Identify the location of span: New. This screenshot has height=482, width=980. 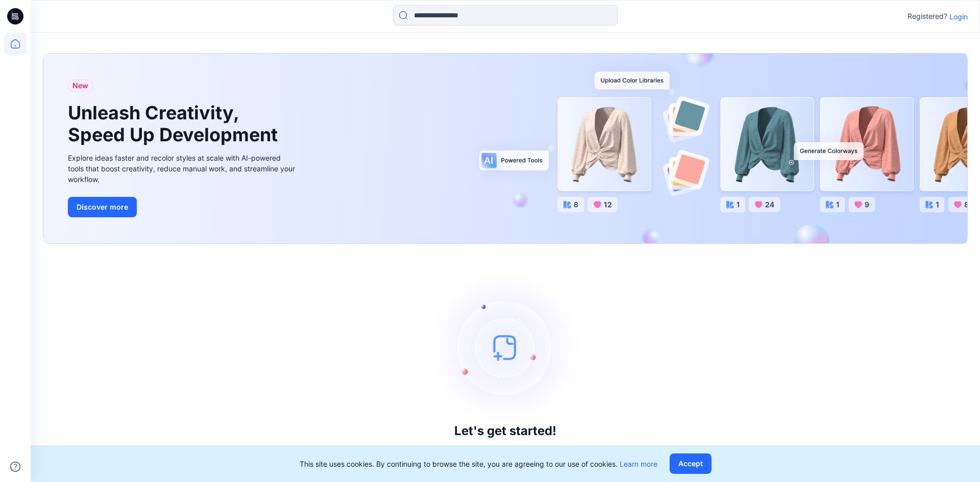
(80, 86).